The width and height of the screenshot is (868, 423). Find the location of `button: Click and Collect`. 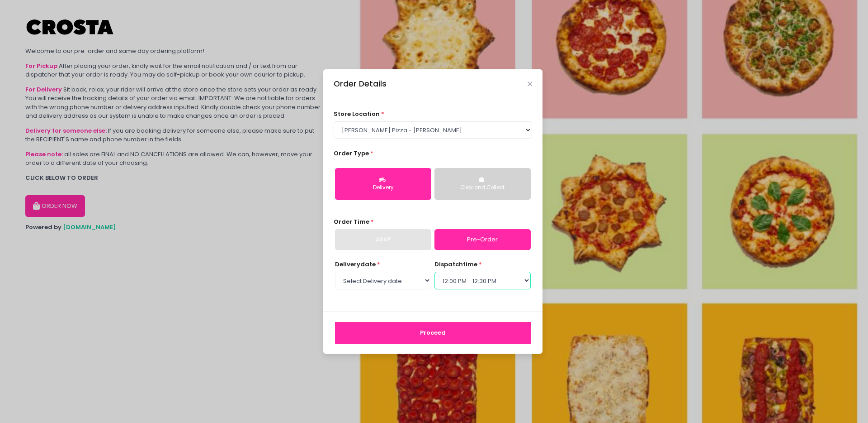

button: Click and Collect is located at coordinates (483, 183).